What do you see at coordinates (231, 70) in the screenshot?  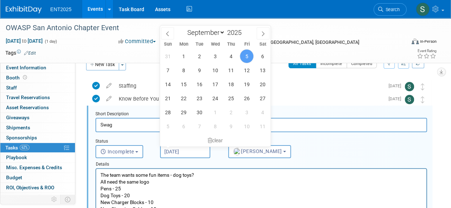 I see `span: September 11, 2025` at bounding box center [231, 70].